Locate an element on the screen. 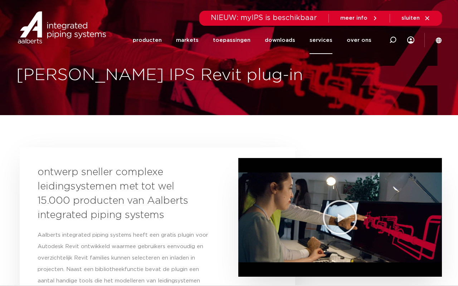  a: markets is located at coordinates (187, 40).